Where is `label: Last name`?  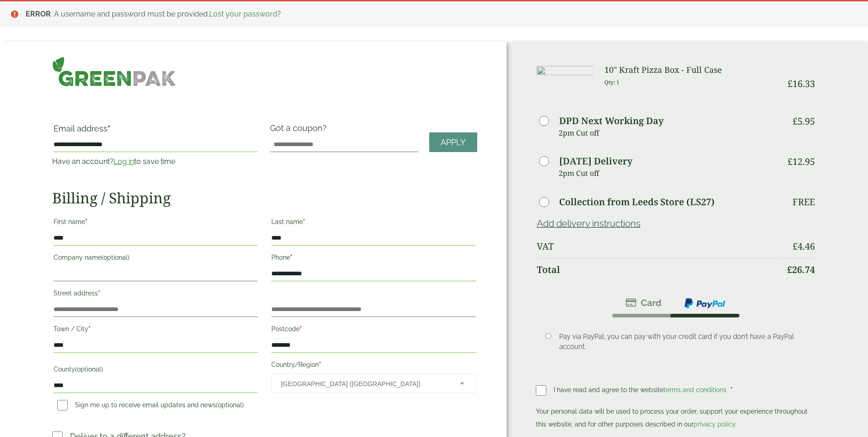
label: Last name is located at coordinates (373, 223).